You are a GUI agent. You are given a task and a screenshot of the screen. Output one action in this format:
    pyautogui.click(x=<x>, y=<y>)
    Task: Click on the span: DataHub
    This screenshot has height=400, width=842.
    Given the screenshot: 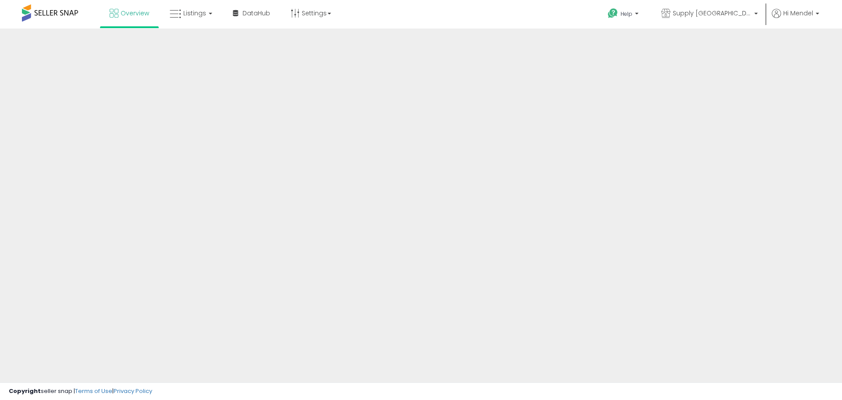 What is the action you would take?
    pyautogui.click(x=256, y=13)
    